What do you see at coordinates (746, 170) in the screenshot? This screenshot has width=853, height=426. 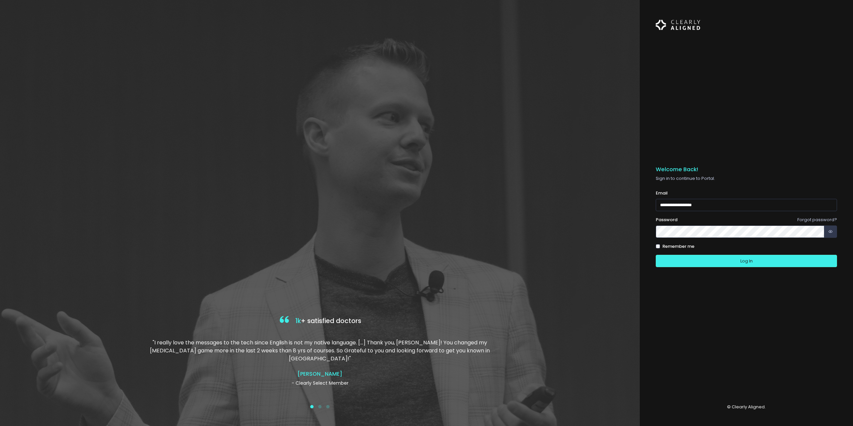 I see `h5: Welcome Back!` at bounding box center [746, 170].